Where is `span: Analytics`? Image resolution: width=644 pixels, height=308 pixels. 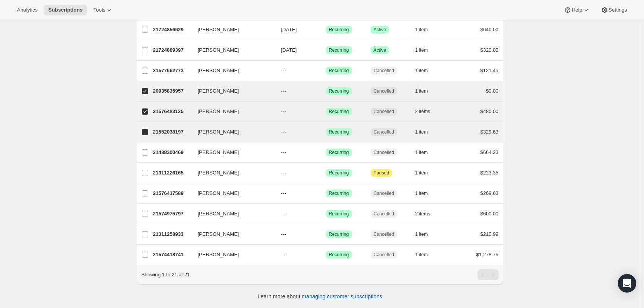
span: Analytics is located at coordinates (27, 10).